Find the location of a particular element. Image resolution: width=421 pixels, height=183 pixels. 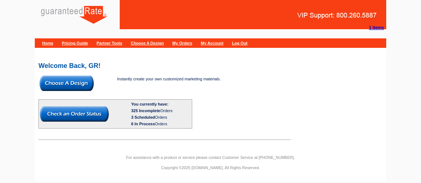

a: Log Out is located at coordinates (240, 43).